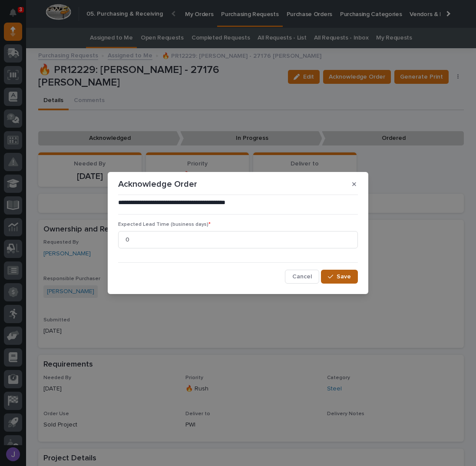 The height and width of the screenshot is (466, 476). Describe the element at coordinates (302, 276) in the screenshot. I see `span: Cancel` at that location.